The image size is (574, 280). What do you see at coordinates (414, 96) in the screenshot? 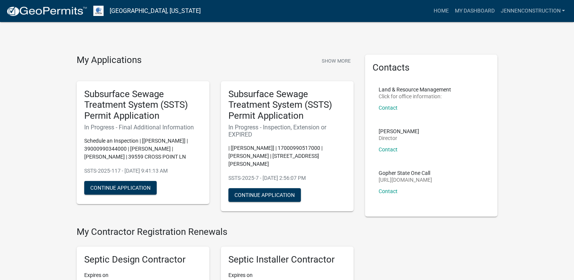
I see `p: Click for office information:` at bounding box center [414, 96].